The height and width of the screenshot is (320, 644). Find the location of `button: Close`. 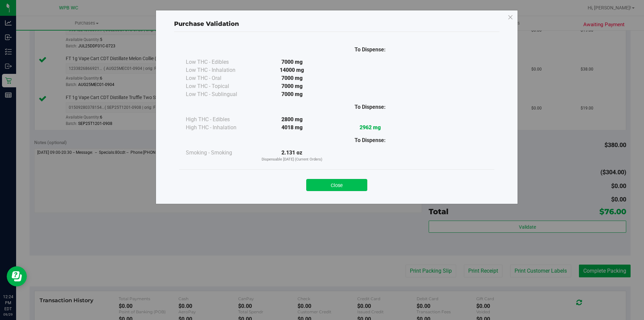

button: Close is located at coordinates (337, 185).